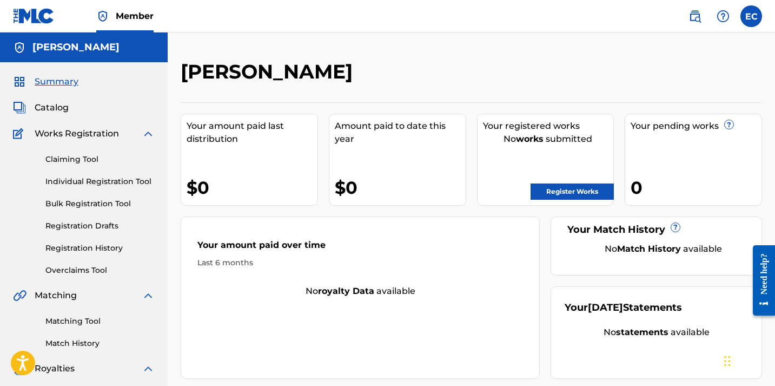 This screenshot has height=386, width=775. What do you see at coordinates (56, 82) in the screenshot?
I see `span: Summary` at bounding box center [56, 82].